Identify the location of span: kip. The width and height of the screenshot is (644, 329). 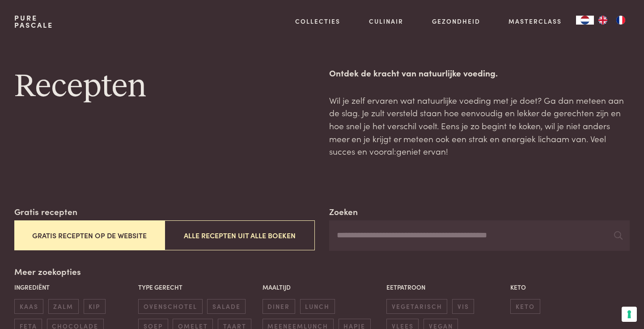
(94, 306).